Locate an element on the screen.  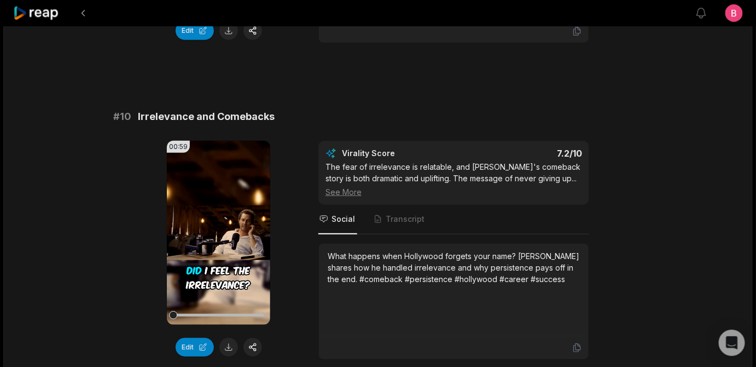
div: 7.2 /10 is located at coordinates (523, 153).